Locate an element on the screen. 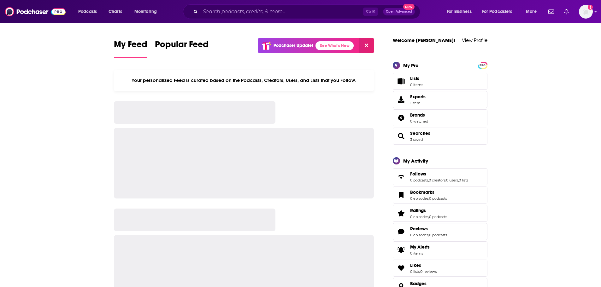 The width and height of the screenshot is (601, 287). button: Show profile menu is located at coordinates (586, 12).